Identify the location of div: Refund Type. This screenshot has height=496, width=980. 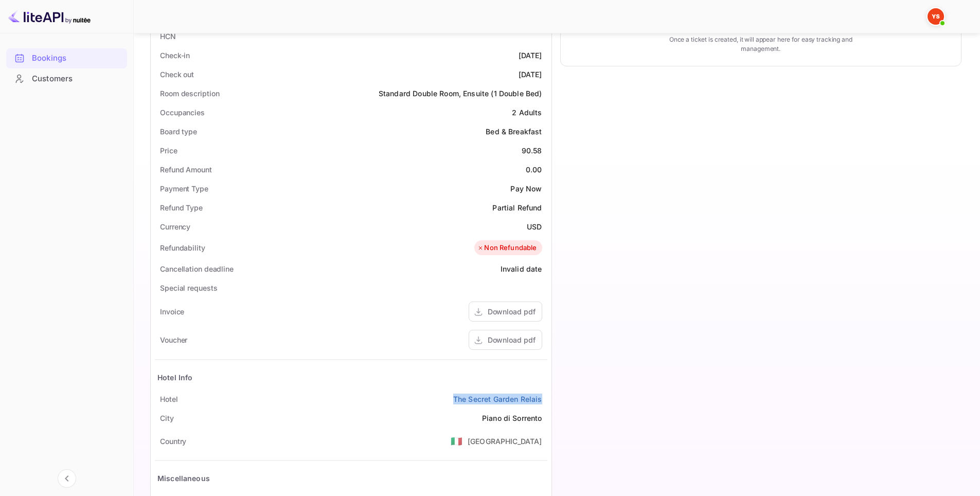
(181, 208).